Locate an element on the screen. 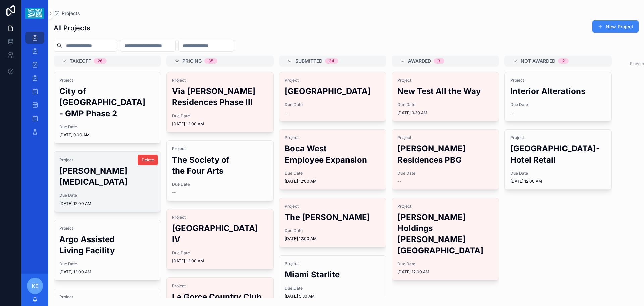 Image resolution: width=644 pixels, height=306 pixels. h2: New Test All the Way is located at coordinates (445, 91).